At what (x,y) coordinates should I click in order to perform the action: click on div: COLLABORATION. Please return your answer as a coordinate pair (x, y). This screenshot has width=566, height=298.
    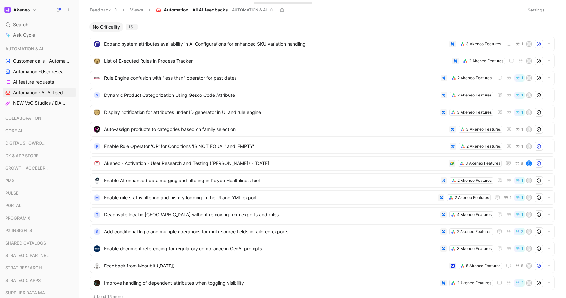
    Looking at the image, I should click on (39, 118).